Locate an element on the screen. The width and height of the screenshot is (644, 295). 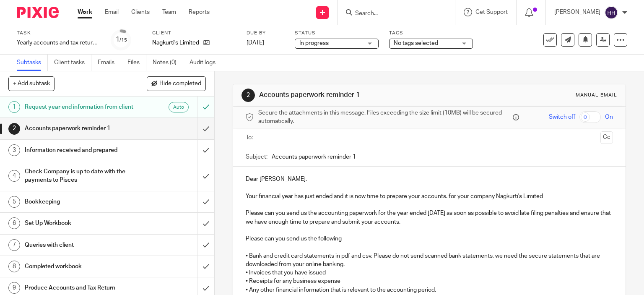
div: 6 is located at coordinates (14, 223).